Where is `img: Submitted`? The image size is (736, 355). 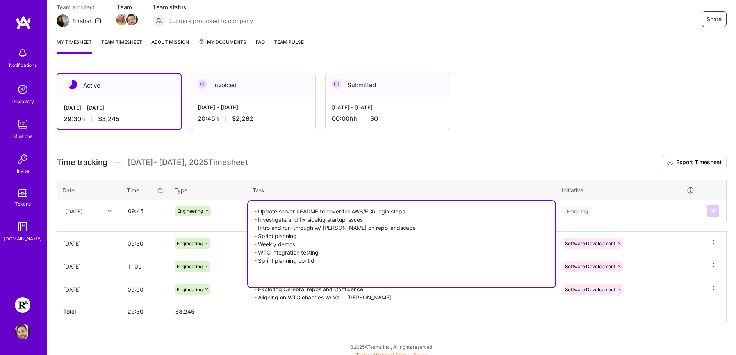 img: Submitted is located at coordinates (337, 84).